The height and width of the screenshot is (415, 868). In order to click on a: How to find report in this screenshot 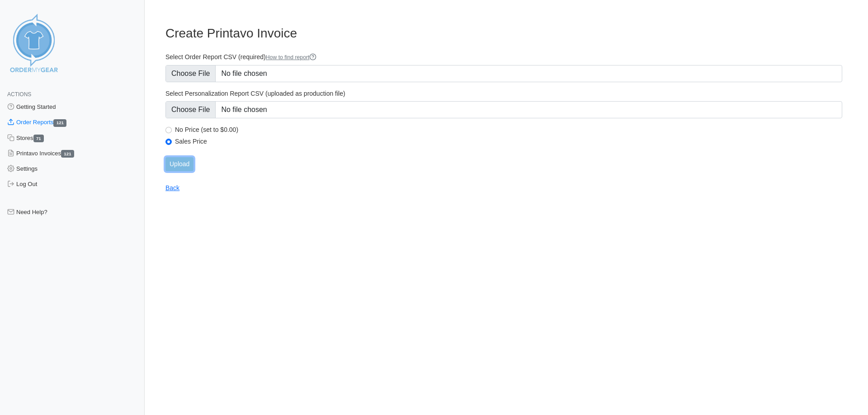, I will do `click(291, 57)`.